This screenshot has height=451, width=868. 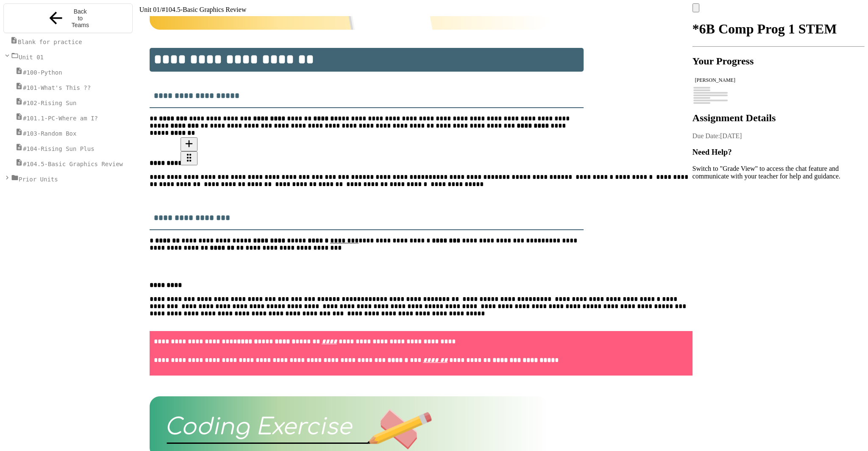 What do you see at coordinates (50, 134) in the screenshot?
I see `span: #103-Random Box` at bounding box center [50, 134].